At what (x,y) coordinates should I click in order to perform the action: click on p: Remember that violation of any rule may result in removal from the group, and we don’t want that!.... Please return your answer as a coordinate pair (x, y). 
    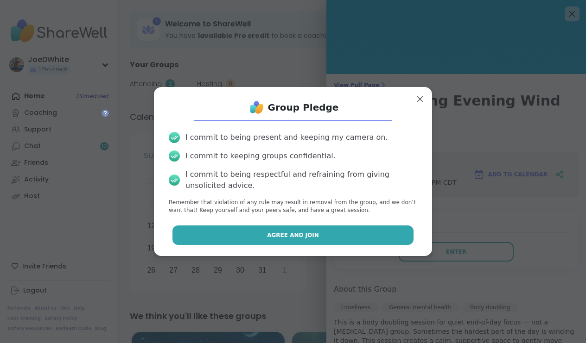
    Looking at the image, I should click on (293, 207).